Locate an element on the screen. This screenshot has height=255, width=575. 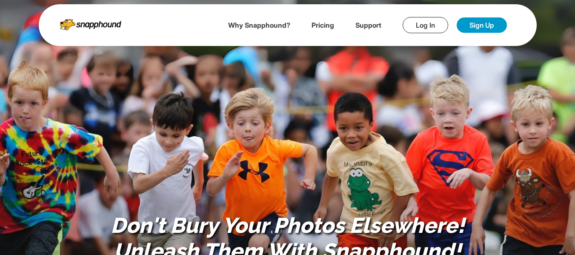
a: Why Snapphound? is located at coordinates (259, 25).